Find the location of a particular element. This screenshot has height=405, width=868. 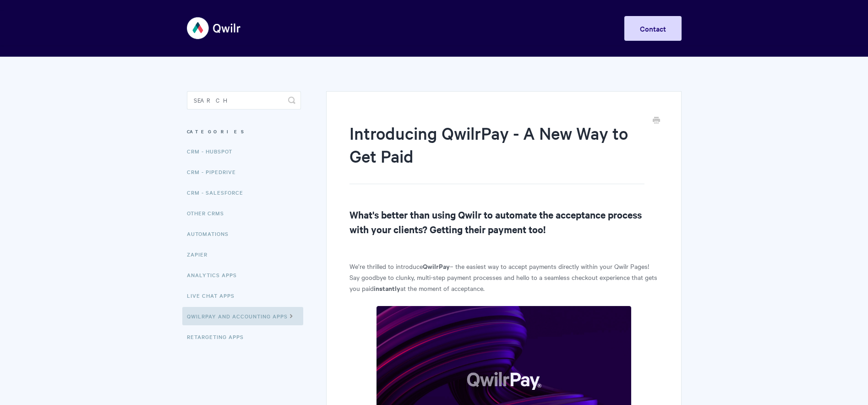

h3: Categories is located at coordinates (243, 131).